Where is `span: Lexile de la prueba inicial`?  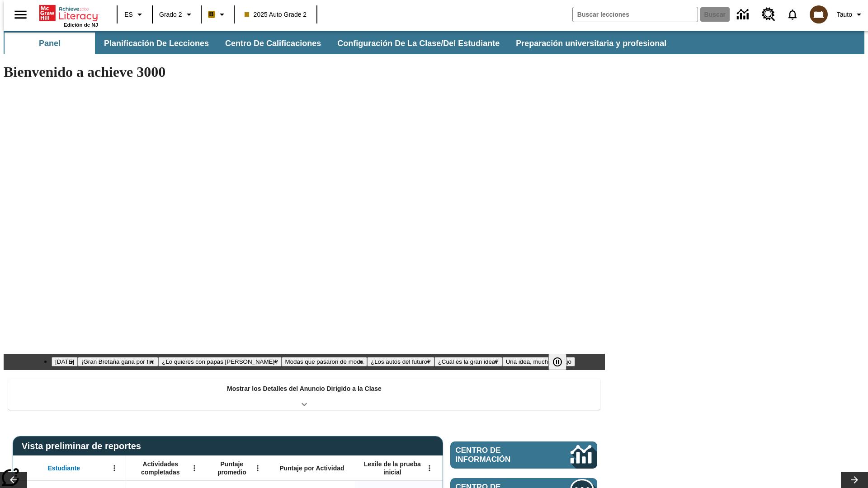 span: Lexile de la prueba inicial is located at coordinates (393, 468).